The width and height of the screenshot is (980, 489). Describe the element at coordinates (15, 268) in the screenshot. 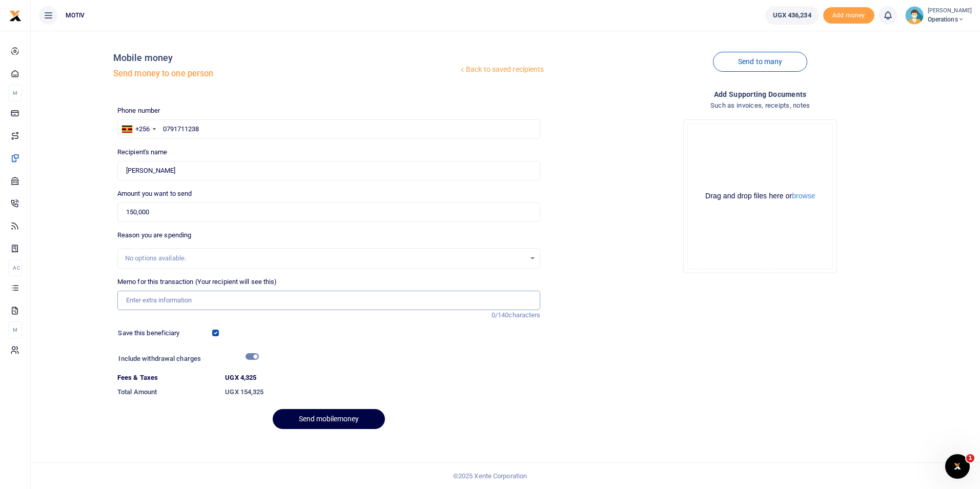

I see `li: Ac` at that location.